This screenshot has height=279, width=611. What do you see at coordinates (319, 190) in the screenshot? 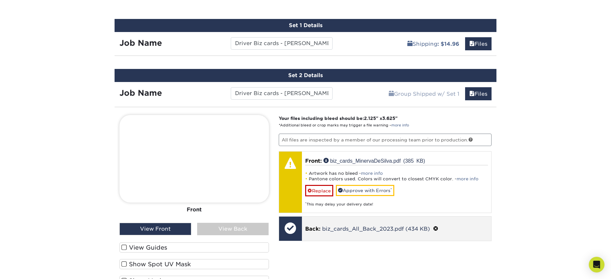
I see `a: Replace` at bounding box center [319, 190].